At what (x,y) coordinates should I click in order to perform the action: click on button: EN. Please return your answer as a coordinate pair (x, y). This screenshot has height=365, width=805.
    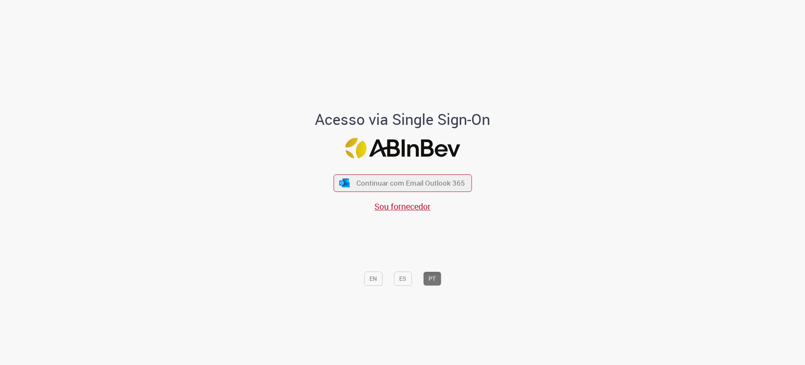
    Looking at the image, I should click on (373, 279).